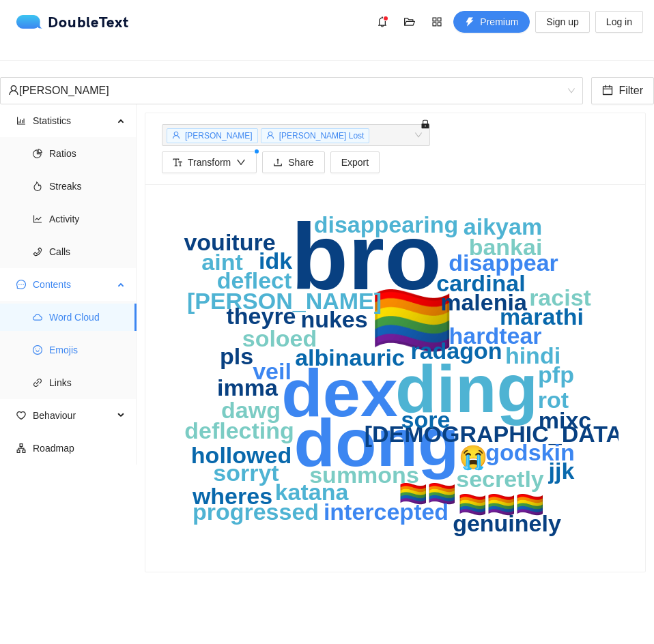  I want to click on span: Transform, so click(209, 162).